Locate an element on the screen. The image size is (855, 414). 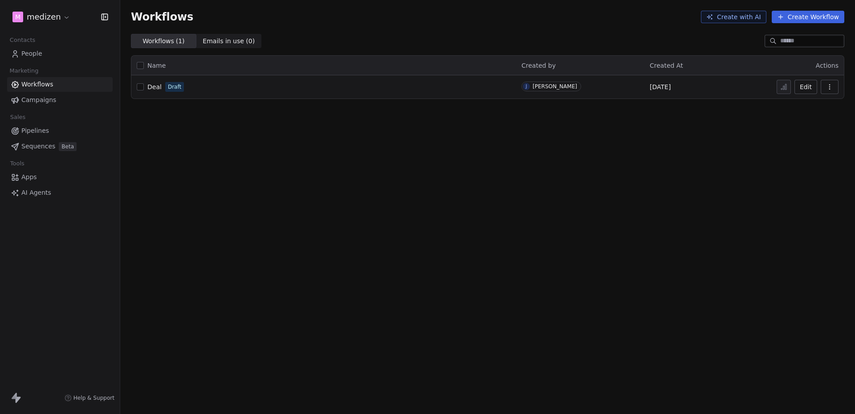
span: Deal is located at coordinates (155, 87).